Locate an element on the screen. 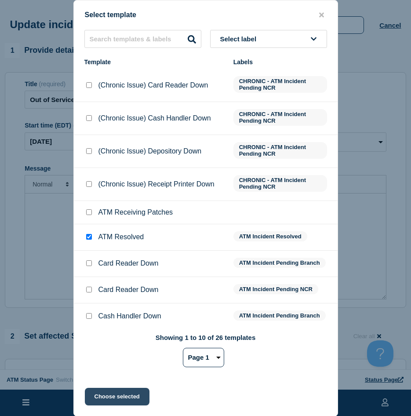 The height and width of the screenshot is (416, 411). p: (Chronic Issue) Receipt Printer Down is located at coordinates (157, 184).